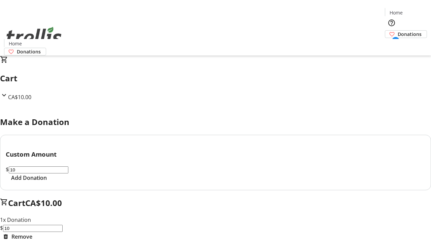 This screenshot has width=431, height=242. I want to click on img: Orient E2E Organization qZZYhsQYOi's Logo, so click(34, 36).